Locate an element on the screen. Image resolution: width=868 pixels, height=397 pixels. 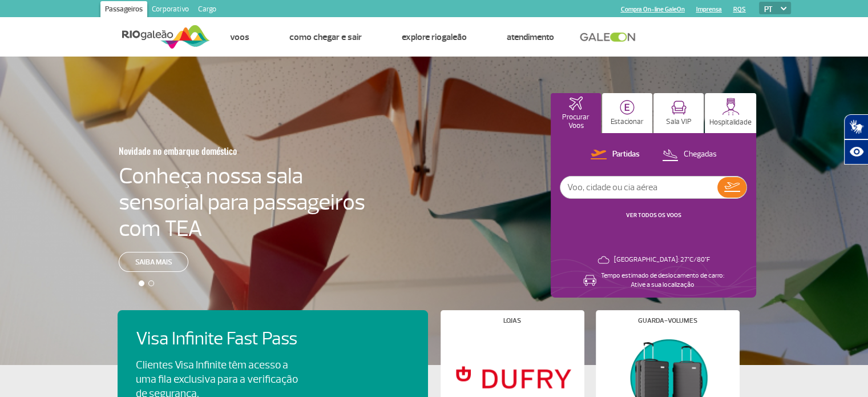
button: Abrir recursos assistivos. is located at coordinates (856, 152).